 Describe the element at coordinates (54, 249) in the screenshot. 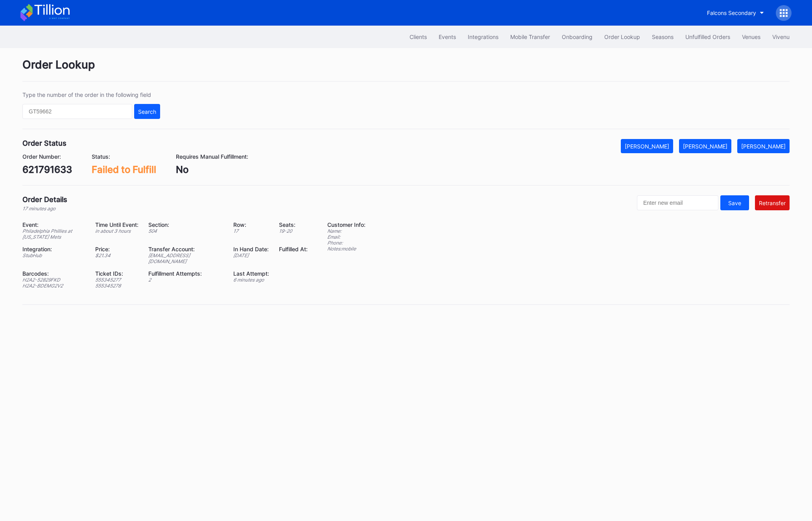

I see `div: Integration:` at that location.